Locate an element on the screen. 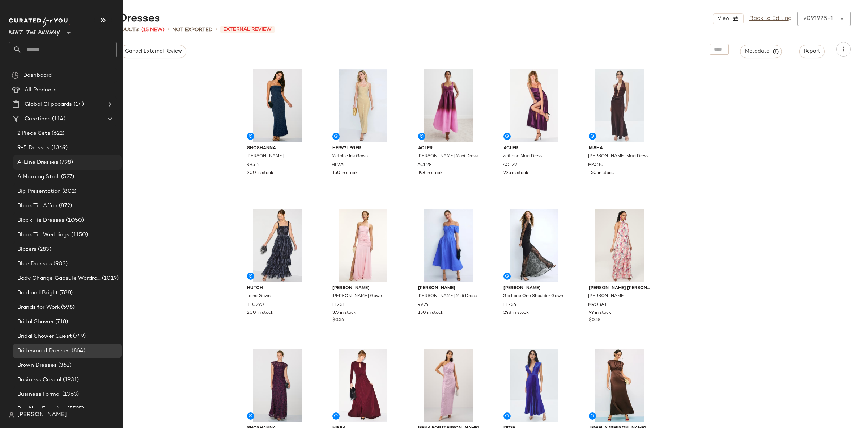  span: (1931) is located at coordinates (70, 379).